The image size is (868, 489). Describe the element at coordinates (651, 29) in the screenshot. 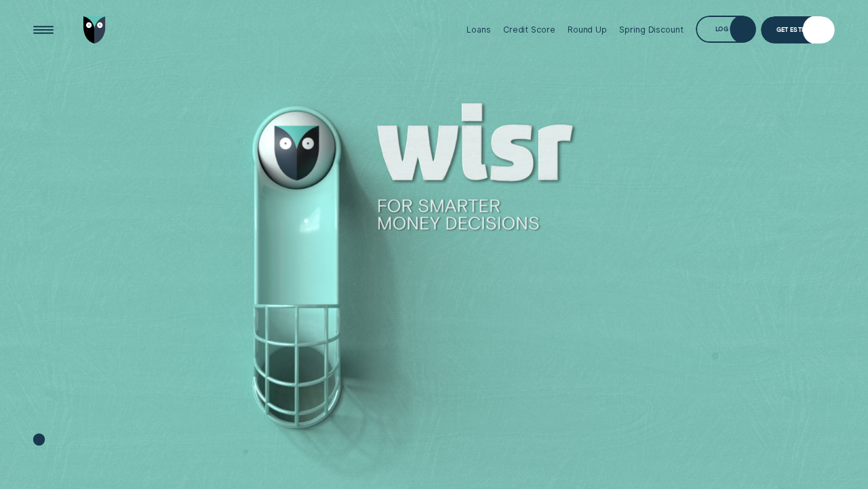

I see `div: Spring Discount` at that location.